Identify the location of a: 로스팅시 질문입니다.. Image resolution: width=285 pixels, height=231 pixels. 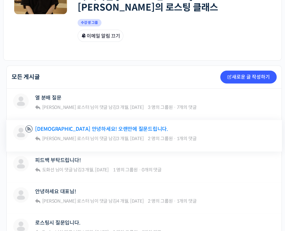
(58, 223).